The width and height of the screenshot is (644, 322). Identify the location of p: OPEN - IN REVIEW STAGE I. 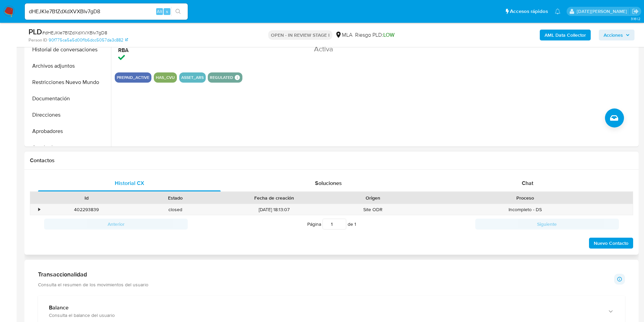
(300, 35).